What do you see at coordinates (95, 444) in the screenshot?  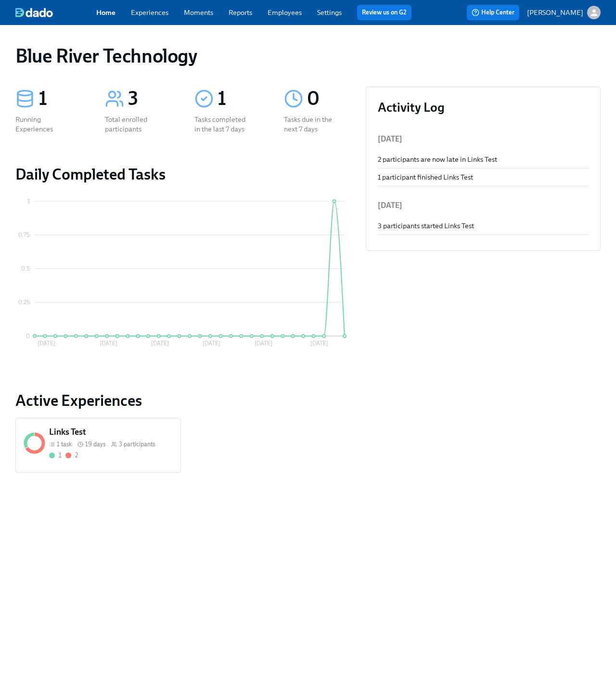 I see `span: 19 days` at bounding box center [95, 444].